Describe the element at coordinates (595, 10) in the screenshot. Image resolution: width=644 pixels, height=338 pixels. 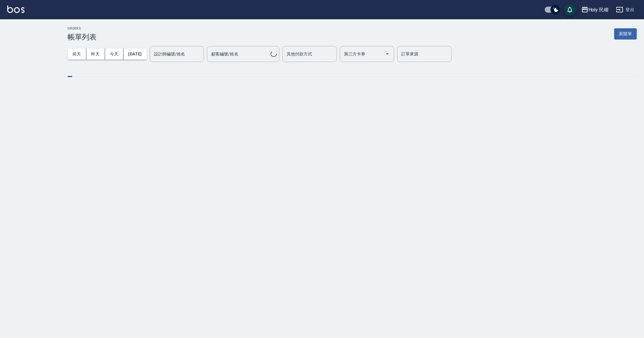
I see `button: Holy 民權` at that location.